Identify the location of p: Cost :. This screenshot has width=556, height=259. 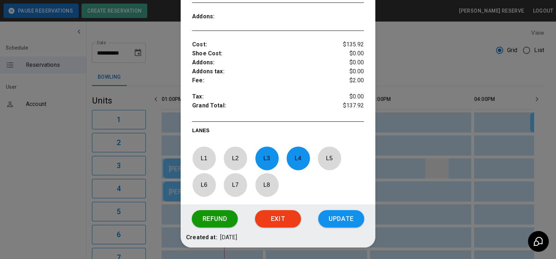
(264, 45).